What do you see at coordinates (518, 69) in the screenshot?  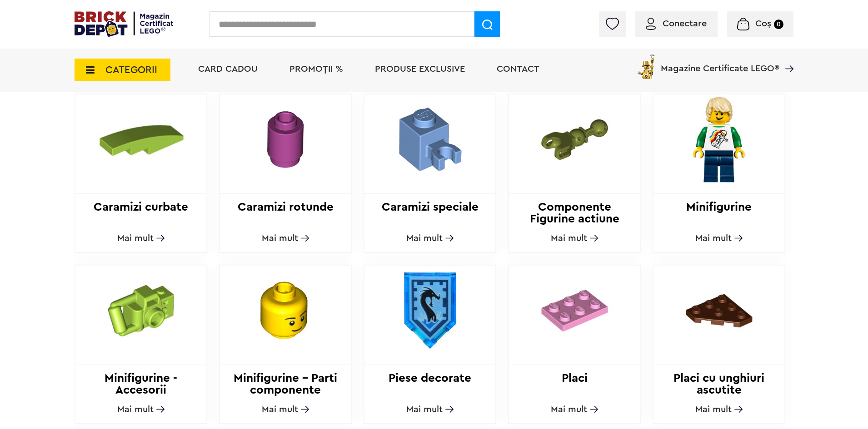 I see `span: Contact` at bounding box center [518, 69].